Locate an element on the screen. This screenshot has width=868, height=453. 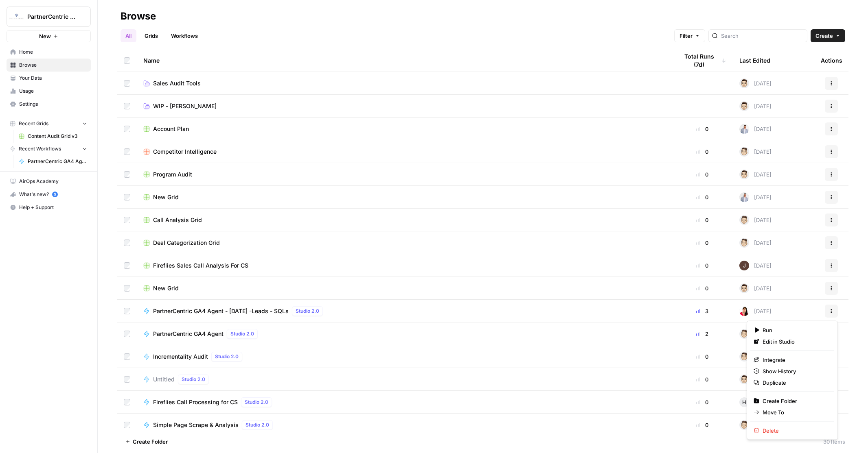
span: PartnerCentric GA4 Agent is located at coordinates (188, 334).